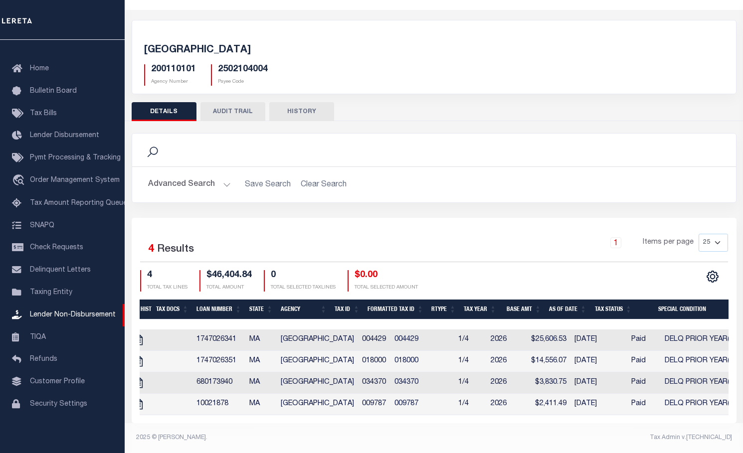 The width and height of the screenshot is (743, 453). I want to click on button: Advanced Search, so click(189, 184).